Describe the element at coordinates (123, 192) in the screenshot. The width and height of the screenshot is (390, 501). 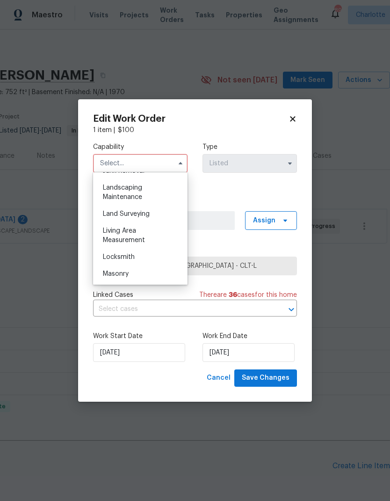
I see `span: Landscaping Maintenance` at that location.